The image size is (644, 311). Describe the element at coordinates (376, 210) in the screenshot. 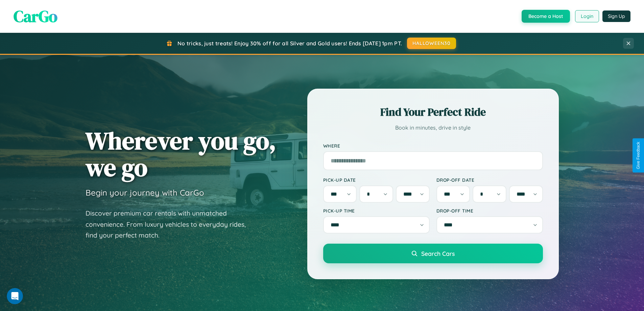

I see `label: Pick-up Time` at that location.